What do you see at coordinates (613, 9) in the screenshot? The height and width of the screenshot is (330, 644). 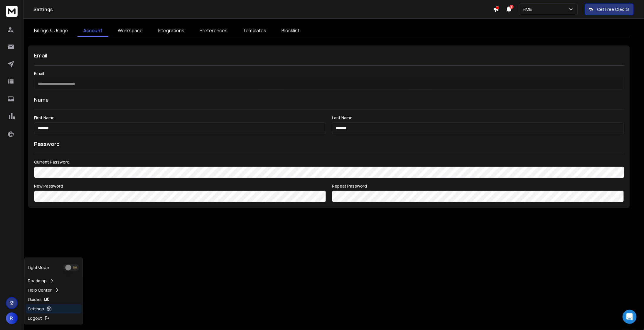 I see `p: Get Free Credits` at bounding box center [613, 9].